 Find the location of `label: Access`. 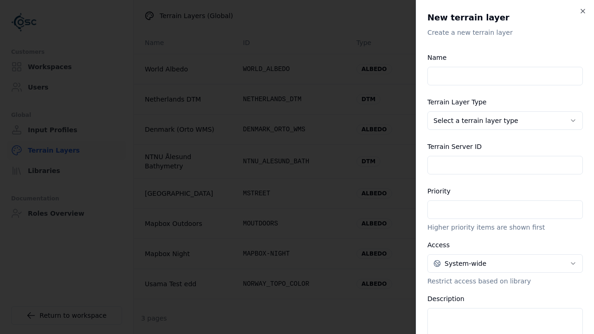

label: Access is located at coordinates (439, 245).